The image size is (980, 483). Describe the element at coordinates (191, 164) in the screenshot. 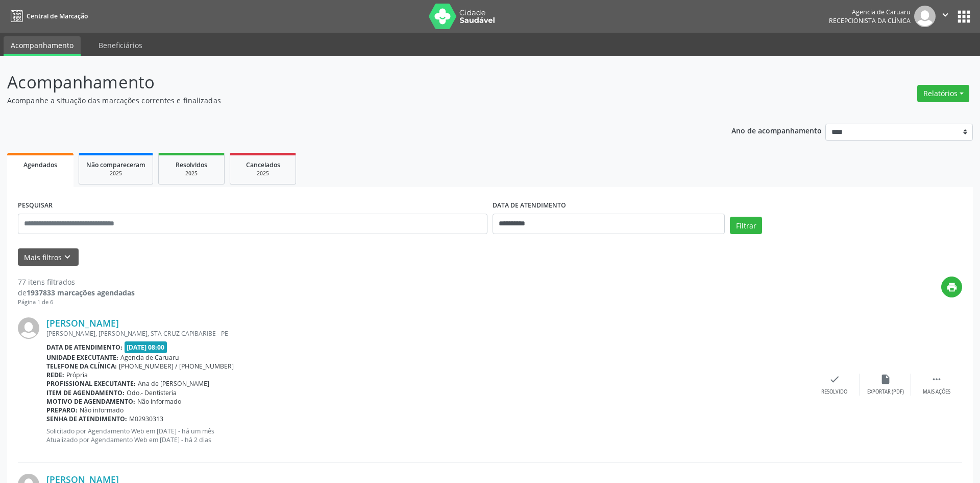

I see `span: Resolvidos` at that location.